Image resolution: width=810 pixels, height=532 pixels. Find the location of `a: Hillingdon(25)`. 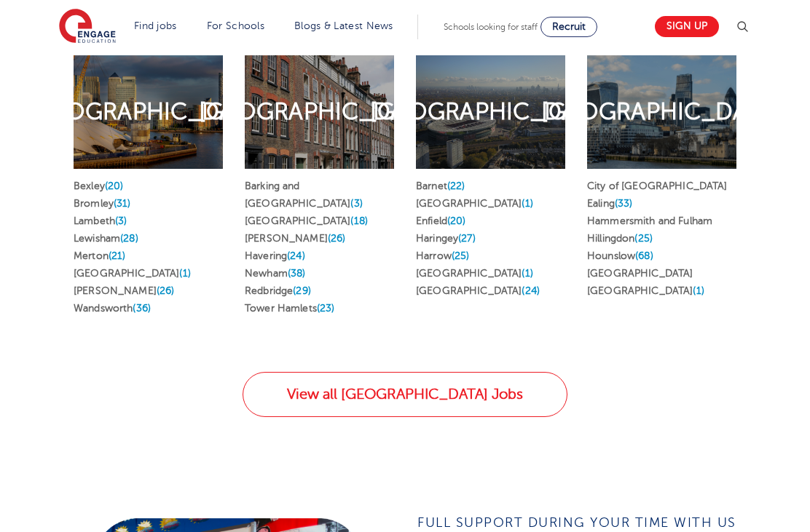

a: Hillingdon(25) is located at coordinates (619, 238).